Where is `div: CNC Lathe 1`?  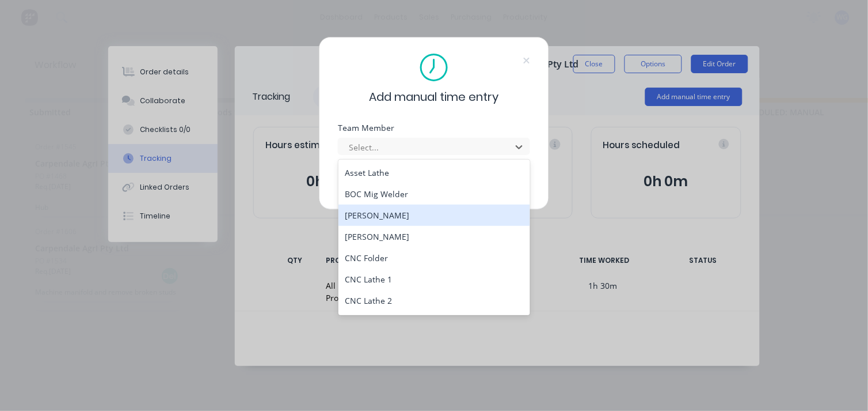
div: CNC Lathe 1 is located at coordinates (434, 279).